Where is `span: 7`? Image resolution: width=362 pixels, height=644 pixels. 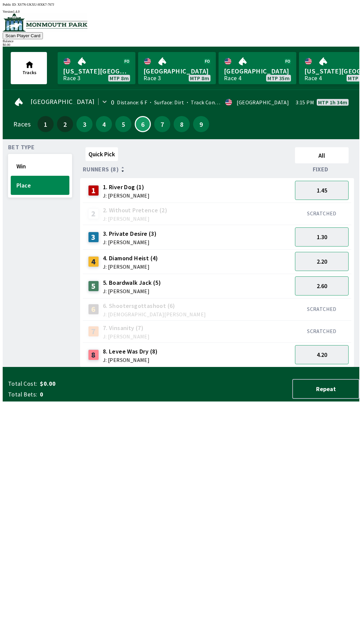 span: 7 is located at coordinates (162, 124).